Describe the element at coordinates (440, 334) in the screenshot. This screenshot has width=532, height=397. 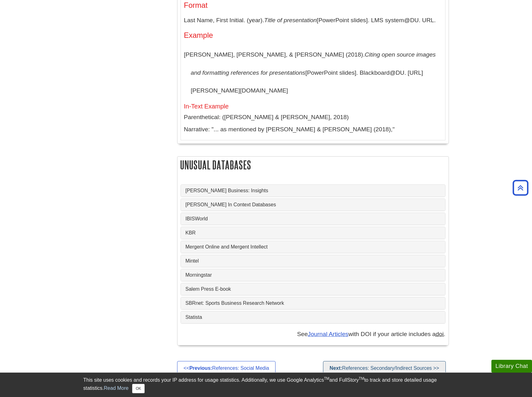
I see `abbr: digital object identifier such as 10.1177/‌1032373210373619` at that location.